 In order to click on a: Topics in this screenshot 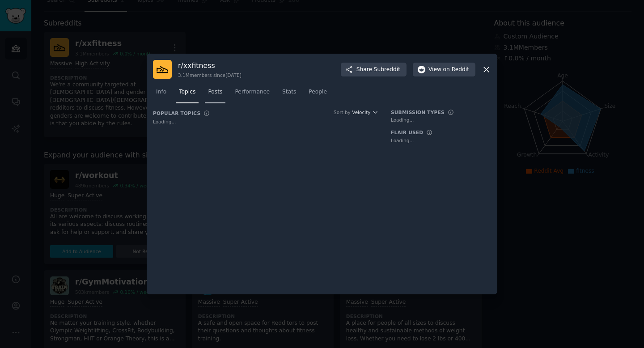, I will do `click(187, 94)`.